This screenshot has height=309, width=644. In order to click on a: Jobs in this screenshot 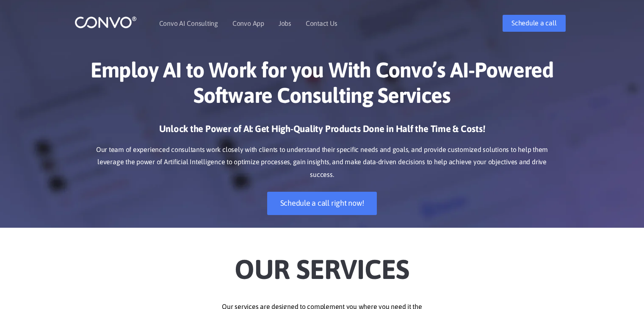, I will do `click(285, 23)`.